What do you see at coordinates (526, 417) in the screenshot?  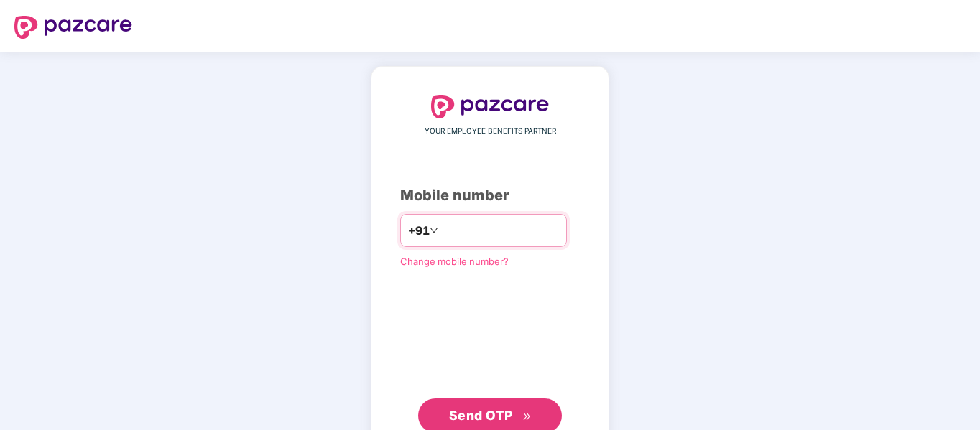 I see `span: double-right` at bounding box center [526, 417].